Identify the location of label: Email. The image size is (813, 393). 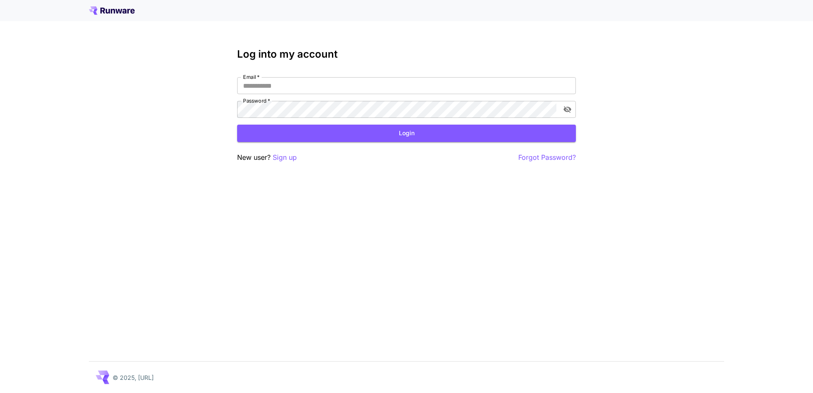
(251, 77).